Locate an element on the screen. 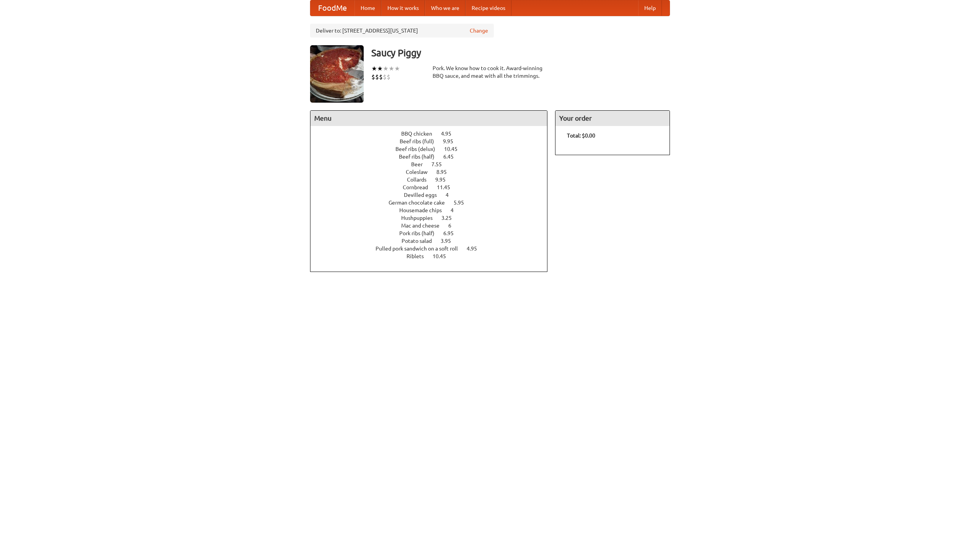  h3: Saucy Piggy is located at coordinates (521, 53).